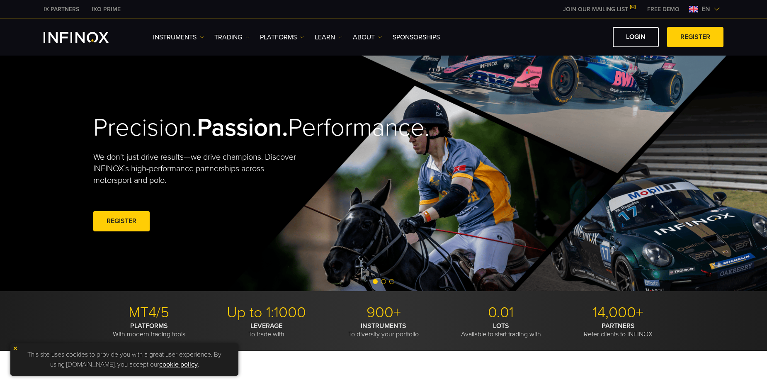  What do you see at coordinates (392, 282) in the screenshot?
I see `span: Go to slide 3` at bounding box center [392, 282].